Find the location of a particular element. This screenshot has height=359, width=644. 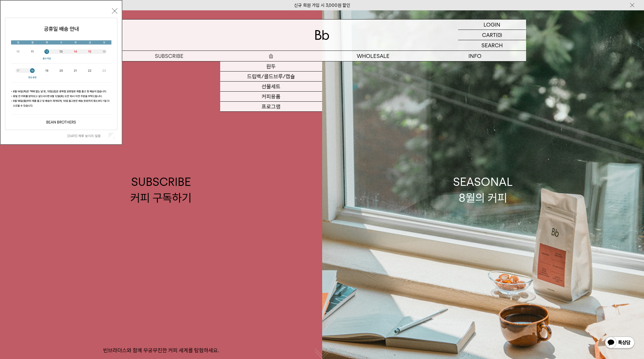

a: 프로그램 is located at coordinates (271, 107).